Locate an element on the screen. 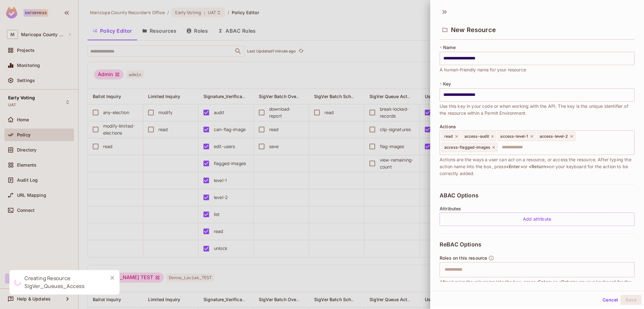 The width and height of the screenshot is (644, 309). button: Cancel is located at coordinates (610, 299).